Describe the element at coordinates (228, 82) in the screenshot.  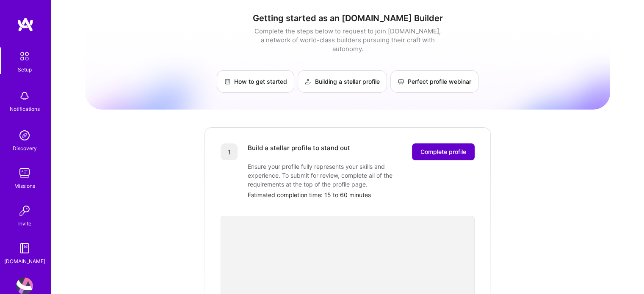
I see `img: How to get started` at that location.